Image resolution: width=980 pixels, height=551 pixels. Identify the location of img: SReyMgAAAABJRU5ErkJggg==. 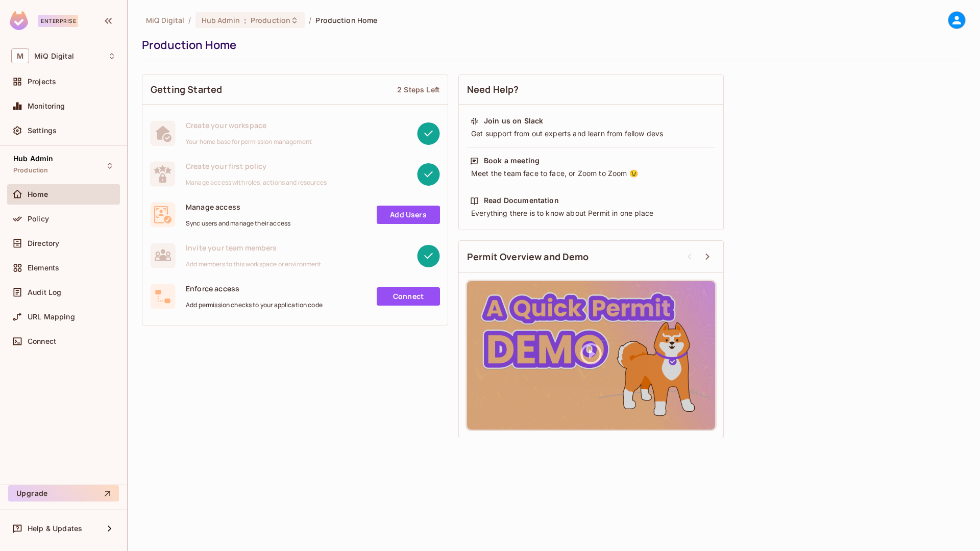
(19, 21).